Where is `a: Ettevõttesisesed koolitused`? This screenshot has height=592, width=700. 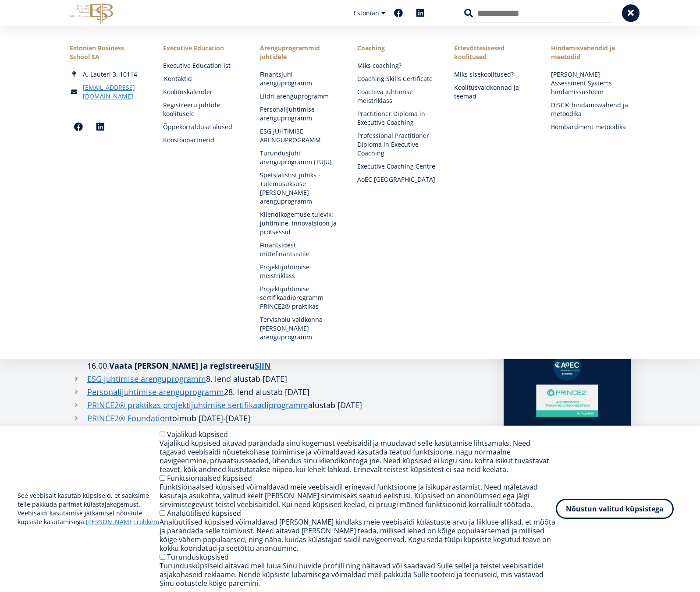 a: Ettevõttesisesed koolitused is located at coordinates (494, 52).